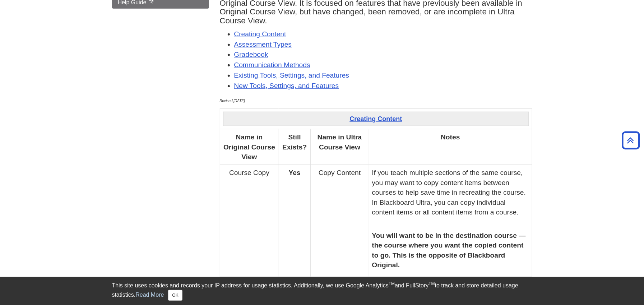  Describe the element at coordinates (292, 75) in the screenshot. I see `a: Existing Tools, Settings, and Features` at that location.